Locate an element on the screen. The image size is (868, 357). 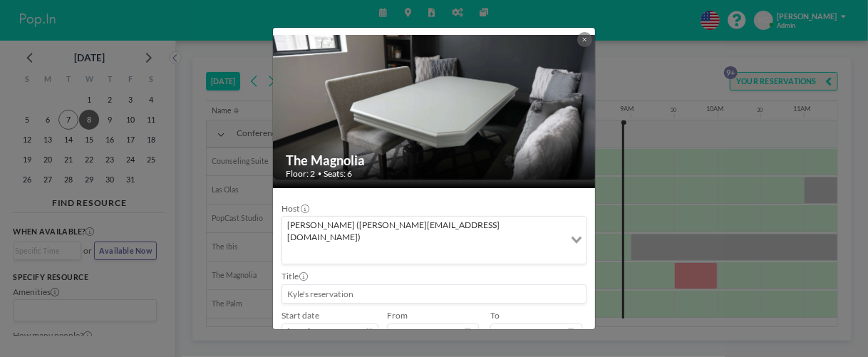
input: Search for option is located at coordinates (424, 253).